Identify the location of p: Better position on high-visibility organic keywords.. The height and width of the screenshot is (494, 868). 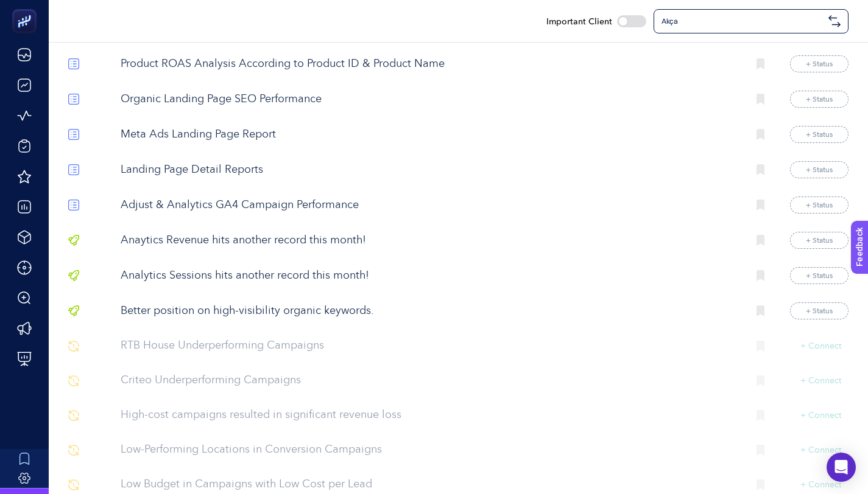
(430, 311).